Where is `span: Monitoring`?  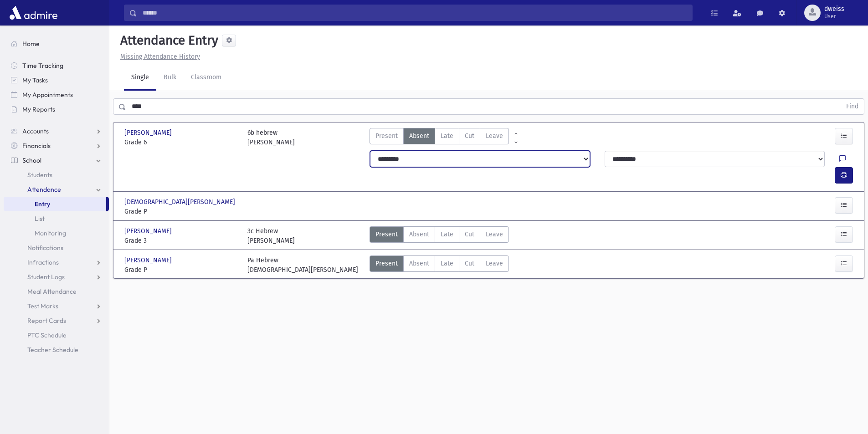 span: Monitoring is located at coordinates (50, 233).